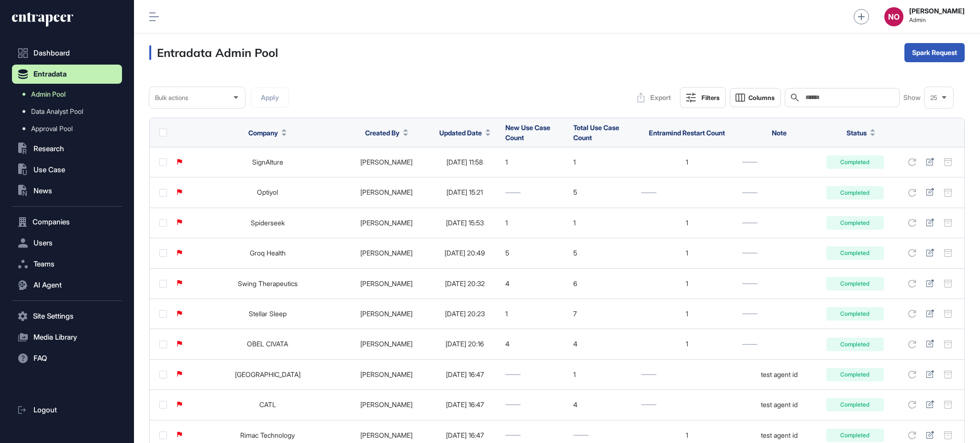 This screenshot has width=980, height=443. I want to click on a: OBEL CIVATA, so click(268, 344).